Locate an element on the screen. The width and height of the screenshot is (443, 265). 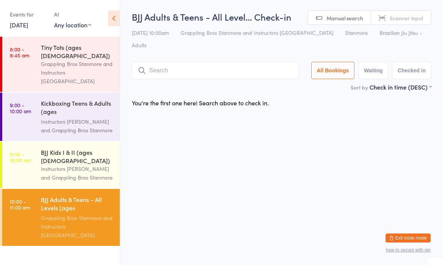
h2: BJJ Adults & Teens - All Level… Check-in is located at coordinates (281, 17).